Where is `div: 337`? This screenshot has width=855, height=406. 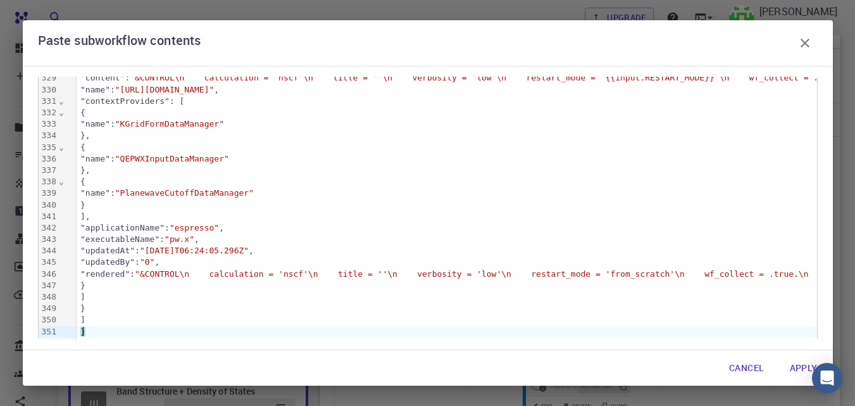
div: 337 is located at coordinates (48, 170).